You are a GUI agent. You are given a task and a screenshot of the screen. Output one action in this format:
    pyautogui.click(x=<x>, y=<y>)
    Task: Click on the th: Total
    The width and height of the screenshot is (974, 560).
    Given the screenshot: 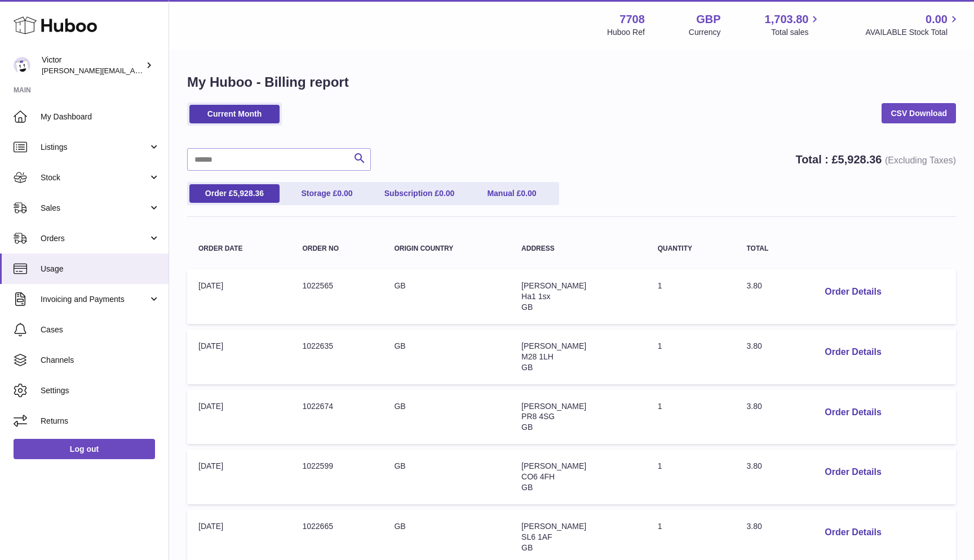 What is the action you would take?
    pyautogui.click(x=769, y=248)
    